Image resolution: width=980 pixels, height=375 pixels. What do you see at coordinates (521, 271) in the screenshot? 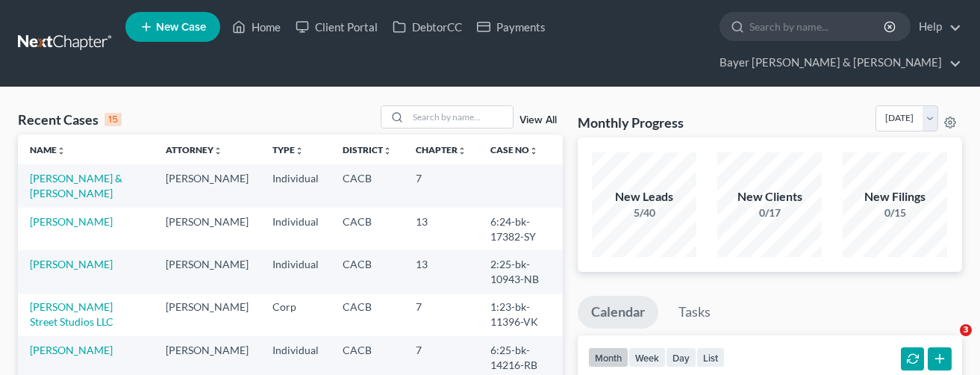
I see `td: 2:25-bk-10943-NB` at bounding box center [521, 271].